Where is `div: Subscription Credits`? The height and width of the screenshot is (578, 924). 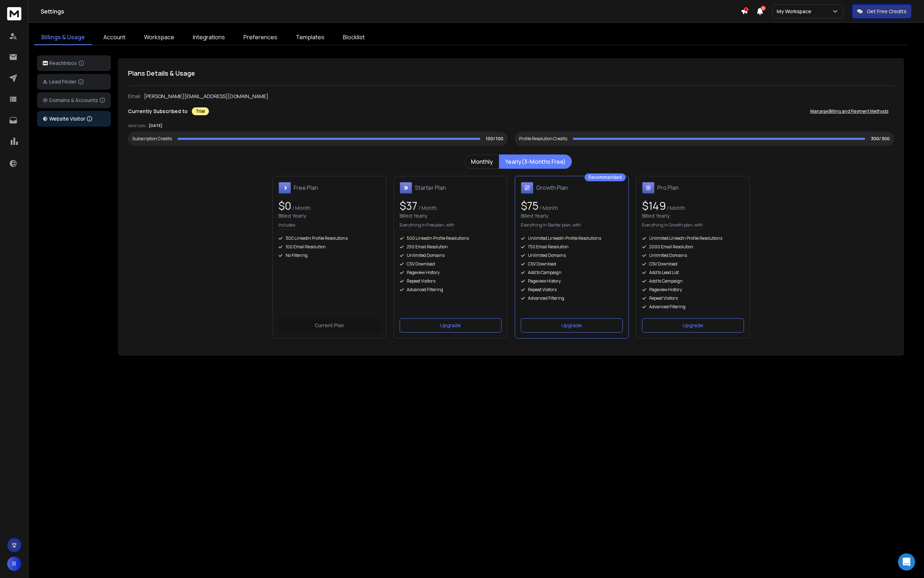
div: Subscription Credits is located at coordinates (152, 139).